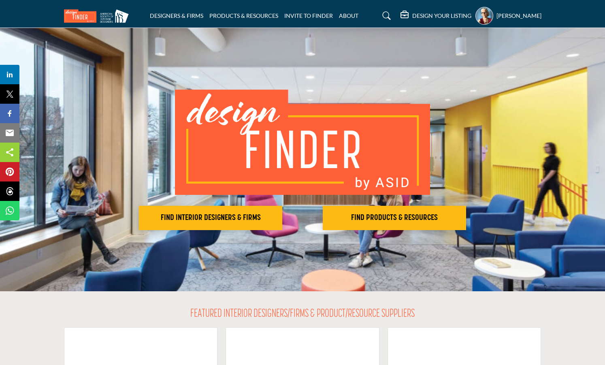  What do you see at coordinates (485, 16) in the screenshot?
I see `button: Show hide supplier dropdown` at bounding box center [485, 16].